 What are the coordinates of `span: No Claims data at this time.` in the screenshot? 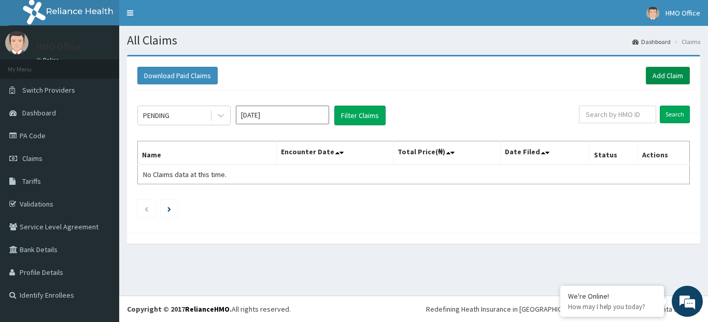 It's located at (184, 175).